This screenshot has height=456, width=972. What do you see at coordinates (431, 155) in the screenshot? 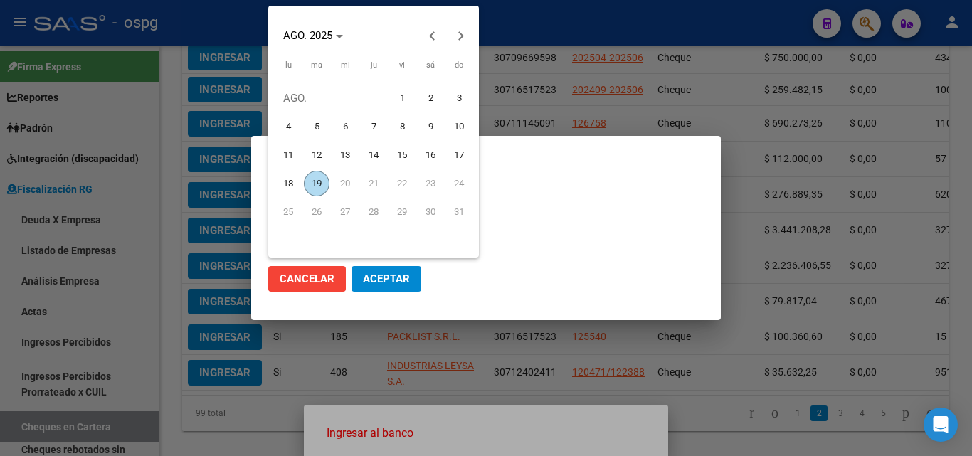
I see `span: 16` at bounding box center [431, 155].